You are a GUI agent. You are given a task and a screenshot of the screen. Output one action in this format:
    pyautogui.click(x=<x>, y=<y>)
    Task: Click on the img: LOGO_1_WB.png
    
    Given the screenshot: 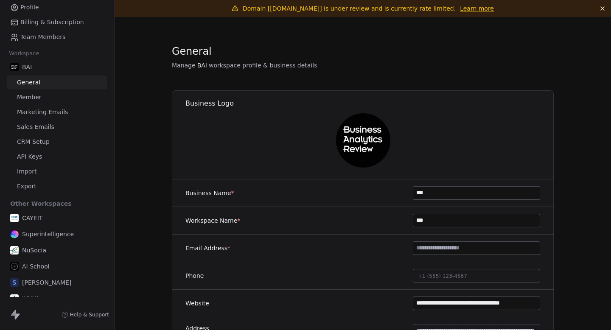 What is the action you would take?
    pyautogui.click(x=14, y=250)
    